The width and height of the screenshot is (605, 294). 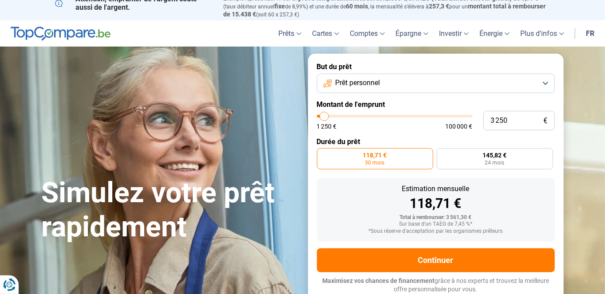 I want to click on h1: Simulez votre prêt rapidement, so click(x=169, y=210).